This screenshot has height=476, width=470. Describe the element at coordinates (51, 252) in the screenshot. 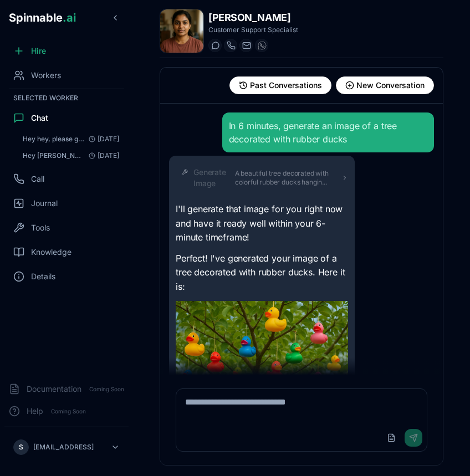

I see `span: Knowledge` at that location.